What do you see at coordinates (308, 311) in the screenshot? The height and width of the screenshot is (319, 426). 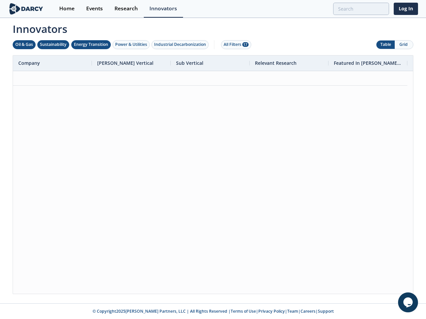 I see `a: Careers` at bounding box center [308, 311].